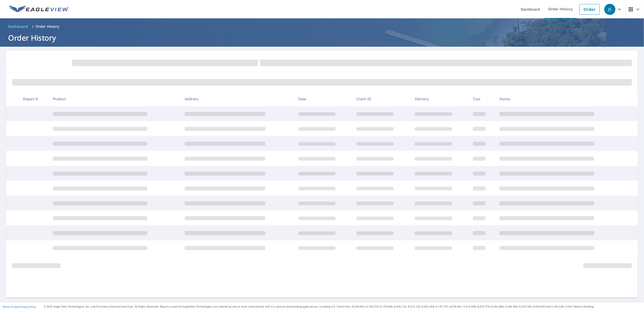 The height and width of the screenshot is (311, 644). I want to click on th: Cost, so click(482, 99).